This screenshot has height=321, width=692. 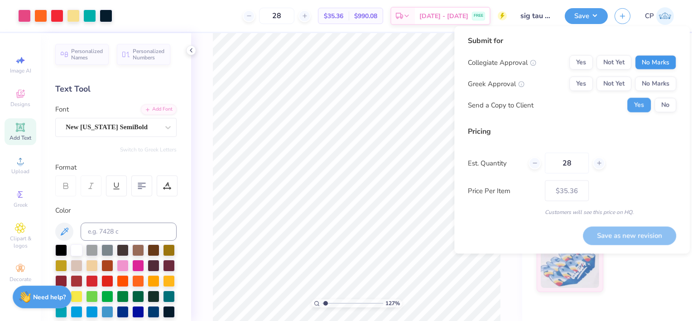 I want to click on span: Greek, so click(x=20, y=205).